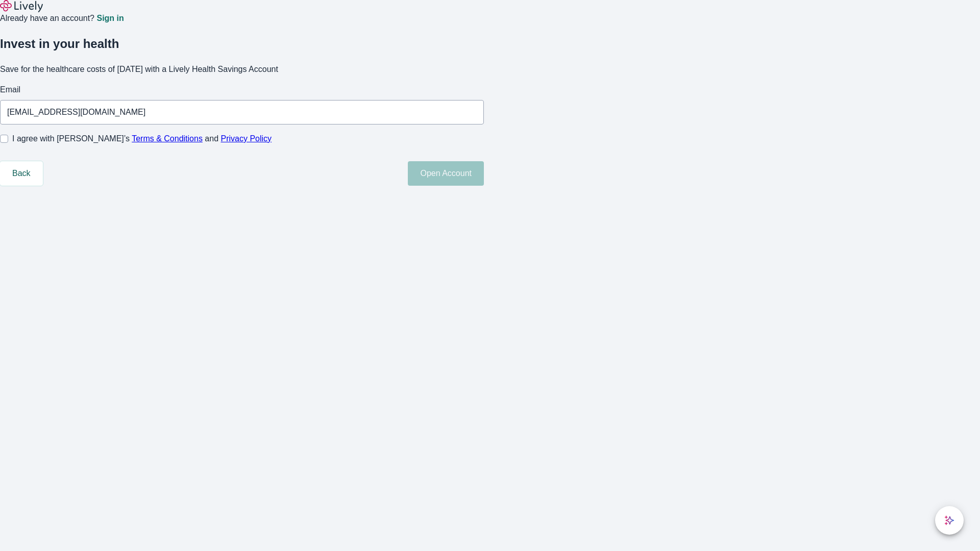  Describe the element at coordinates (167, 139) in the screenshot. I see `a: Terms & Conditions` at that location.